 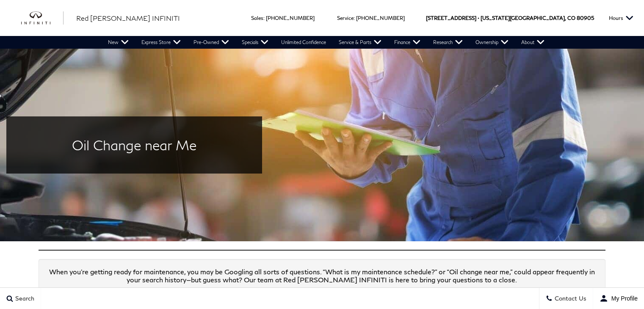 What do you see at coordinates (303, 42) in the screenshot?
I see `a: Unlimited Confidence` at bounding box center [303, 42].